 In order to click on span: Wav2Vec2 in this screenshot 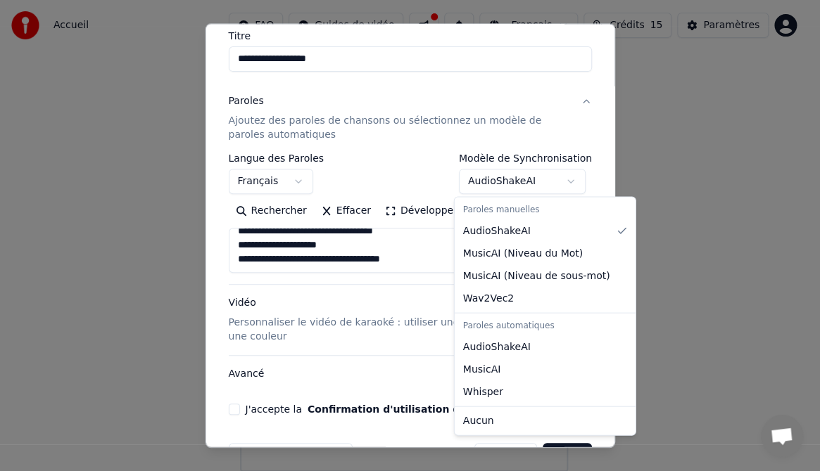, I will do `click(488, 298)`.